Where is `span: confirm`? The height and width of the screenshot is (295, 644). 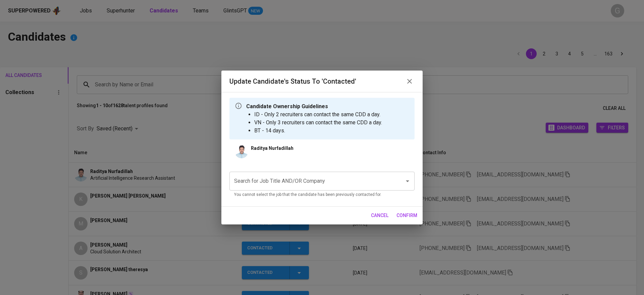
span: confirm is located at coordinates (407, 215).